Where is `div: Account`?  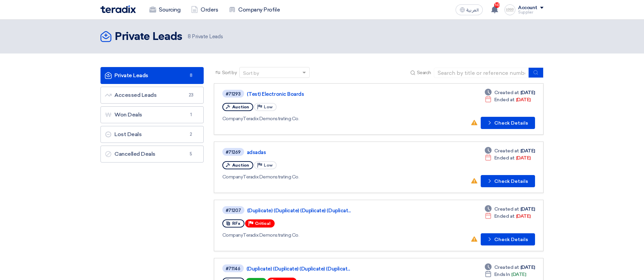 div: Account is located at coordinates (527, 8).